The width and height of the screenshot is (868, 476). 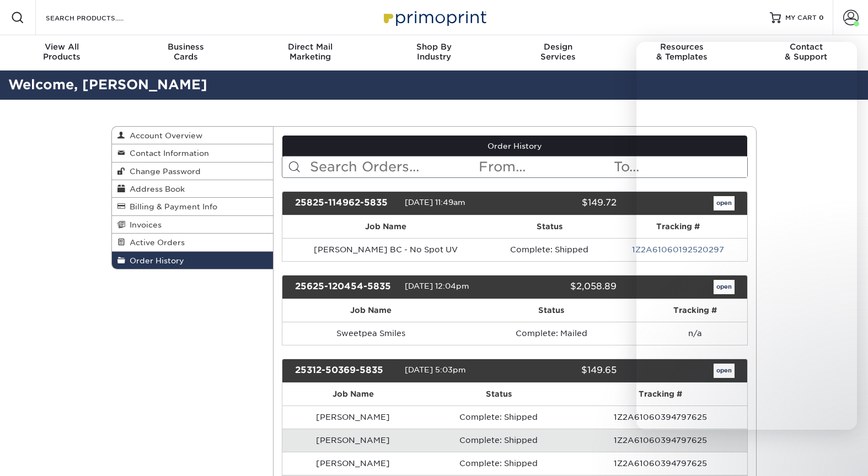 I want to click on input: SEARCH PRODUCTS....., so click(x=98, y=18).